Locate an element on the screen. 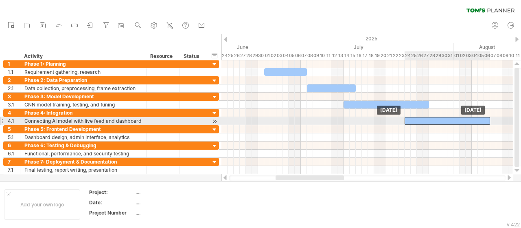 This screenshot has height=228, width=521. div: Monday, 7 July 2025 is located at coordinates (304, 55).